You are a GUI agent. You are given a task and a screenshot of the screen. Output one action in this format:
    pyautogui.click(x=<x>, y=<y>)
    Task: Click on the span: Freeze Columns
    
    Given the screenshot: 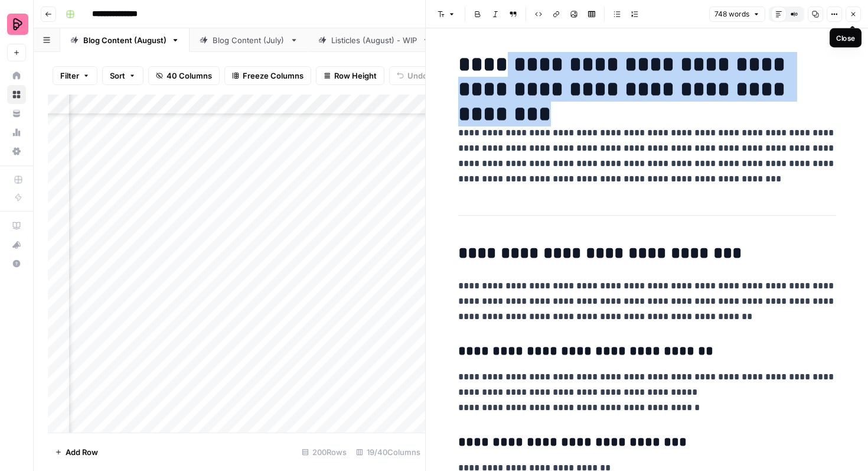 What is the action you would take?
    pyautogui.click(x=273, y=76)
    